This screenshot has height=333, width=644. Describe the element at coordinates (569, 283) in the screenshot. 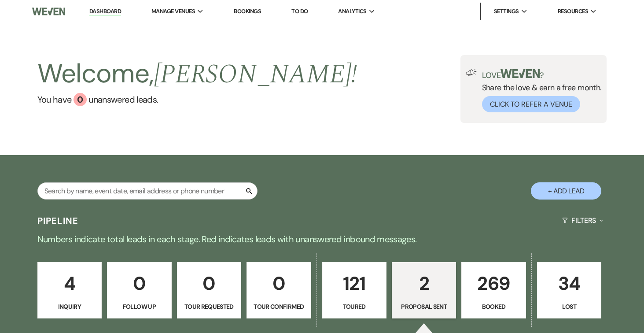

I see `p: 34` at that location.